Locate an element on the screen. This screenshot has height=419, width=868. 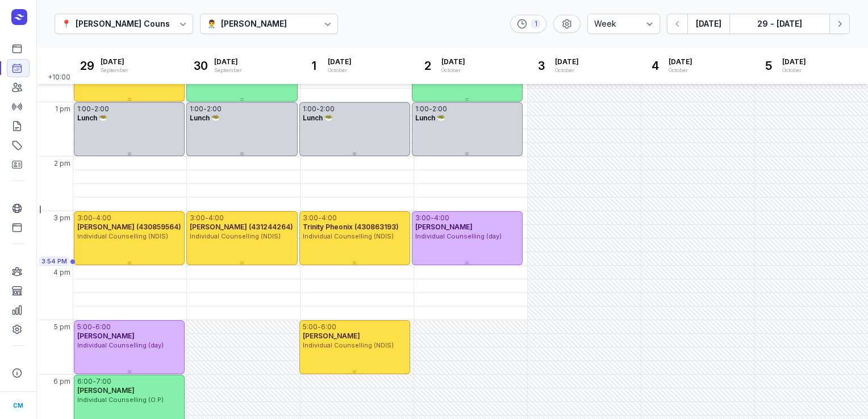
span: 4 pm is located at coordinates (62, 272).